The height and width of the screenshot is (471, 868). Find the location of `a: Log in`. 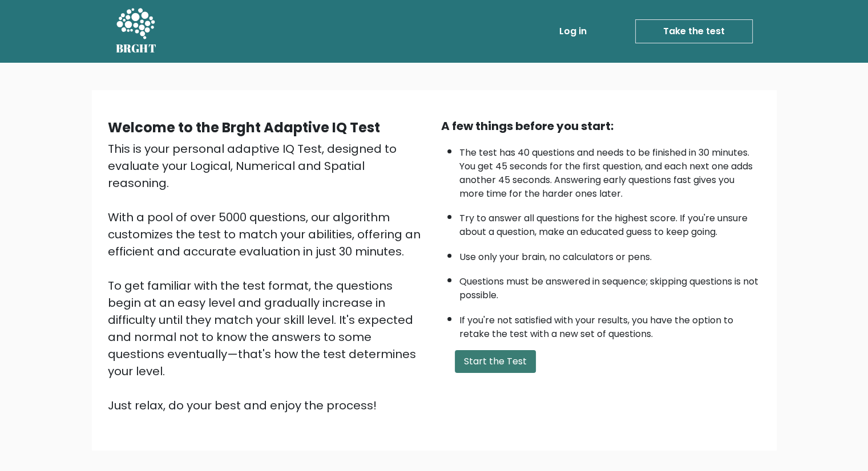

a: Log in is located at coordinates (573, 31).